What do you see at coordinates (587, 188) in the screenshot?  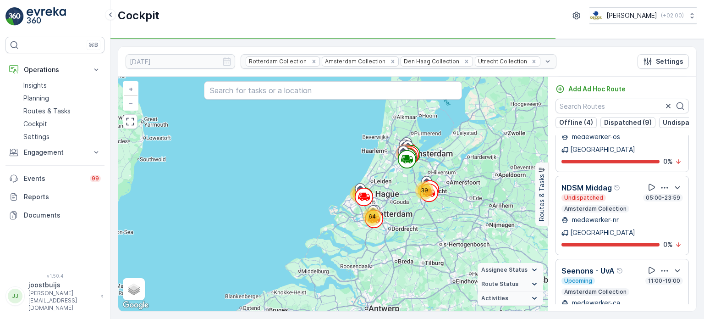 I see `p: NDSM Middag` at bounding box center [587, 188].